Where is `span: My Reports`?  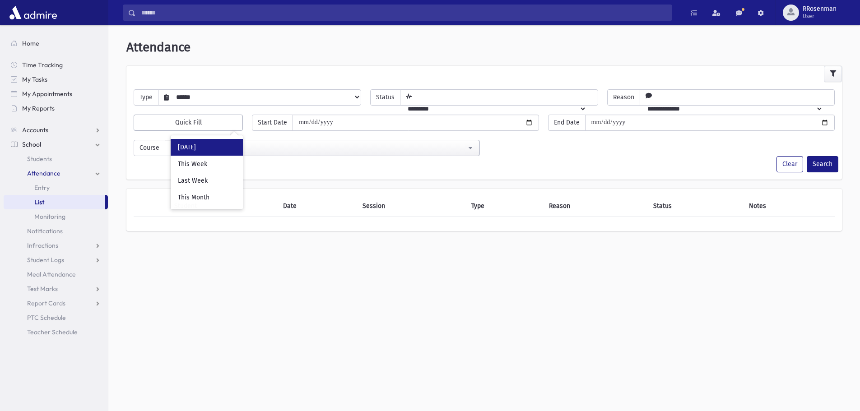
span: My Reports is located at coordinates (38, 108).